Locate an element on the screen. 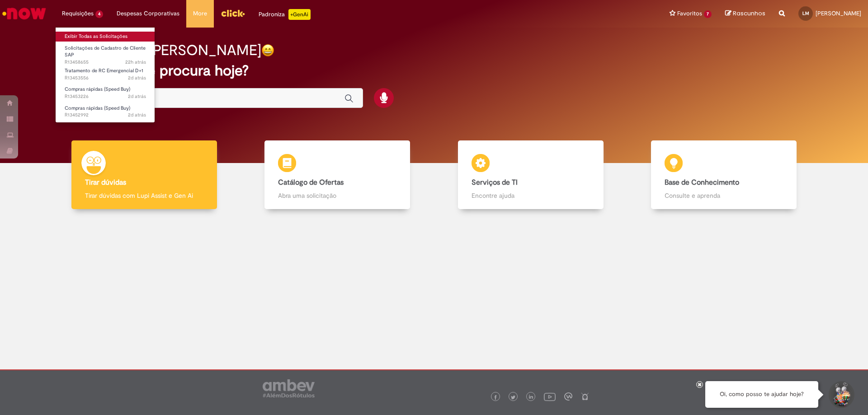 This screenshot has width=868, height=415. img: logo_footer_workplace.png is located at coordinates (569, 397).